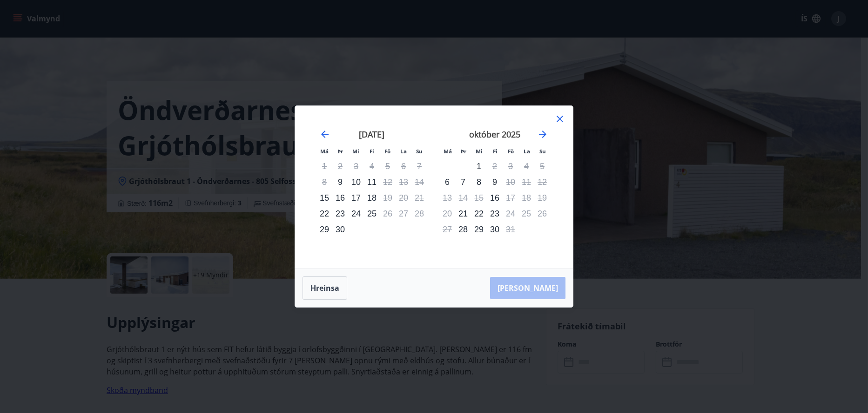 The image size is (868, 413). What do you see at coordinates (356, 182) in the screenshot?
I see `div: 10` at bounding box center [356, 182].